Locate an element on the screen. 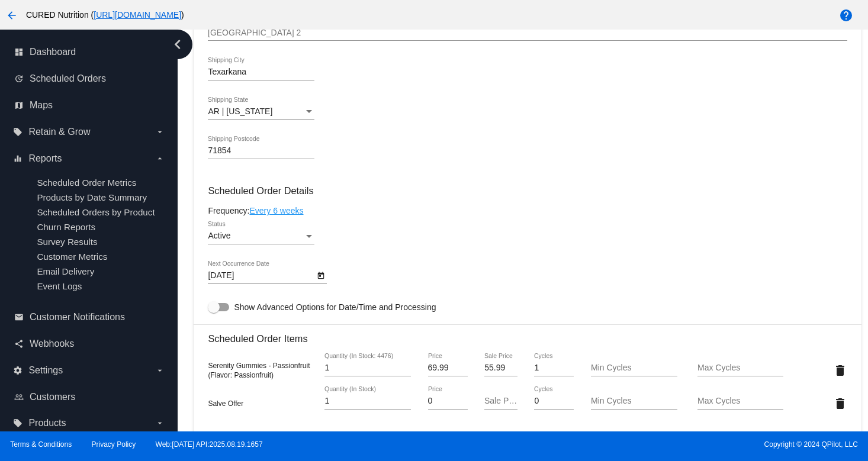 This screenshot has height=461, width=868. span: Maps is located at coordinates (41, 106).